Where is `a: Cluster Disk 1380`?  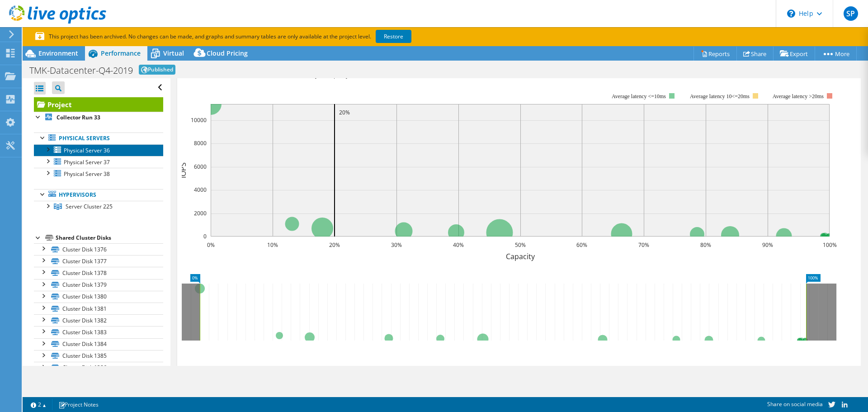
a: Cluster Disk 1380 is located at coordinates (99, 297).